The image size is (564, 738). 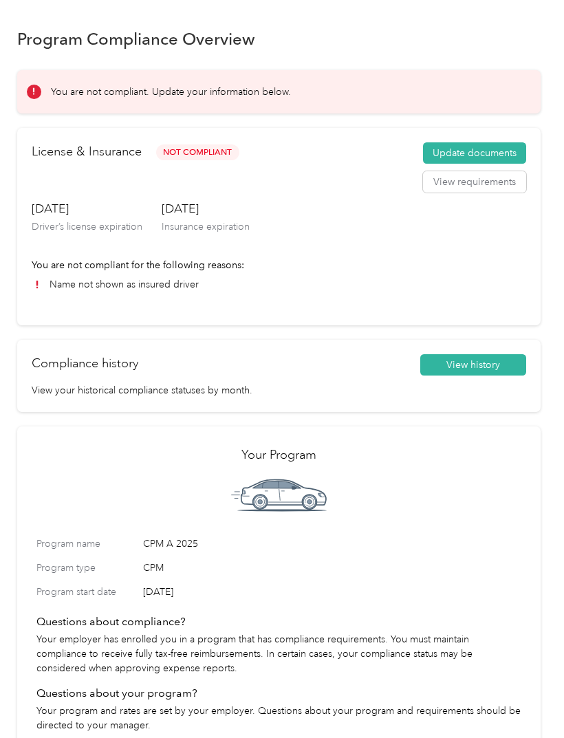 What do you see at coordinates (278, 390) in the screenshot?
I see `p: View your historical compliance statuses by month.` at bounding box center [278, 390].